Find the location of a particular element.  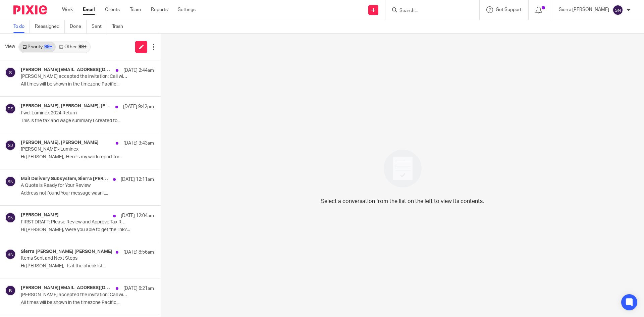

a: Clients is located at coordinates (112, 9).